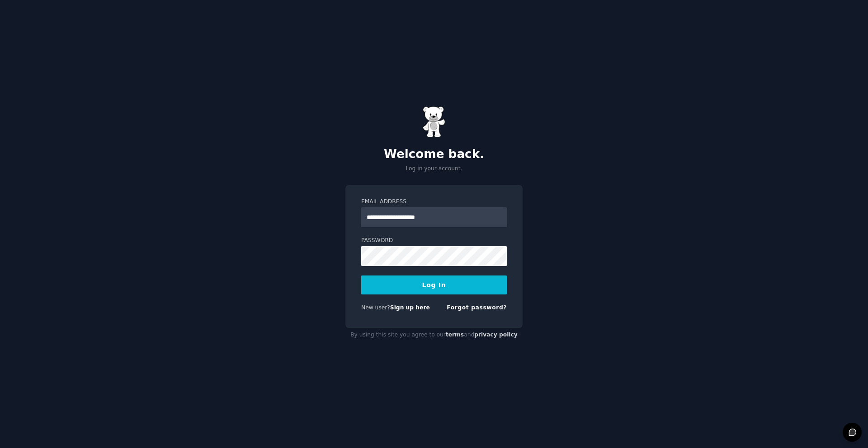 This screenshot has height=448, width=868. I want to click on span: New user?, so click(376, 308).